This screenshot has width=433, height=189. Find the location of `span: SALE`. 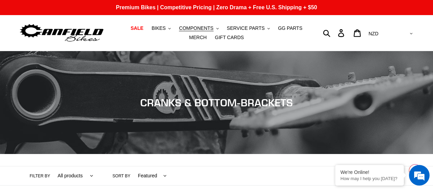

span: SALE is located at coordinates (137, 28).